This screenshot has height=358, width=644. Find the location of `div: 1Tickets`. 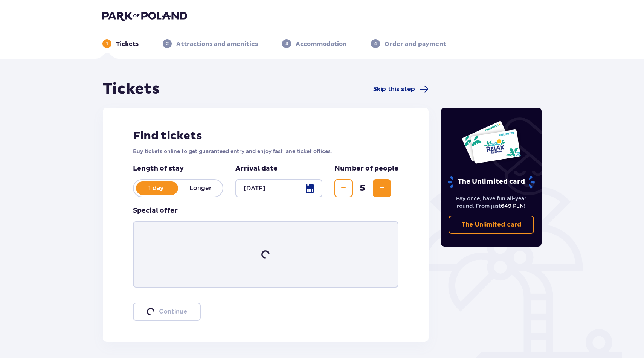

div: 1Tickets is located at coordinates (121, 43).